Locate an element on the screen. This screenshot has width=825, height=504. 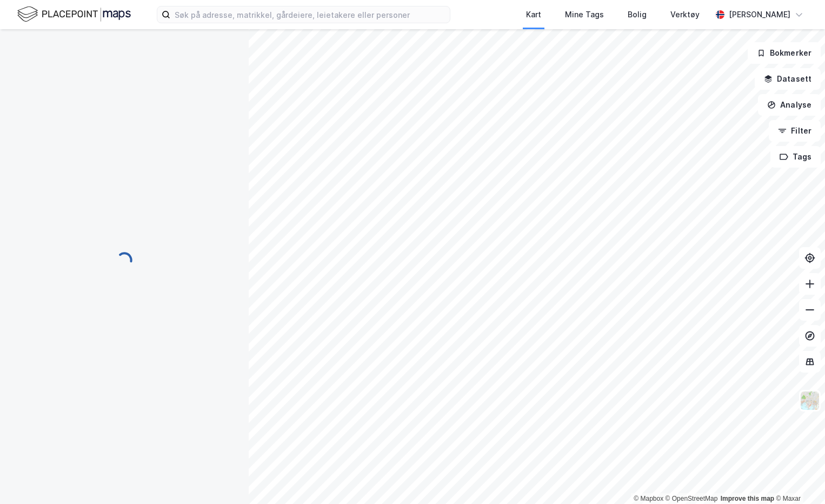
div: Kontrollprogram for chat is located at coordinates (798, 478).